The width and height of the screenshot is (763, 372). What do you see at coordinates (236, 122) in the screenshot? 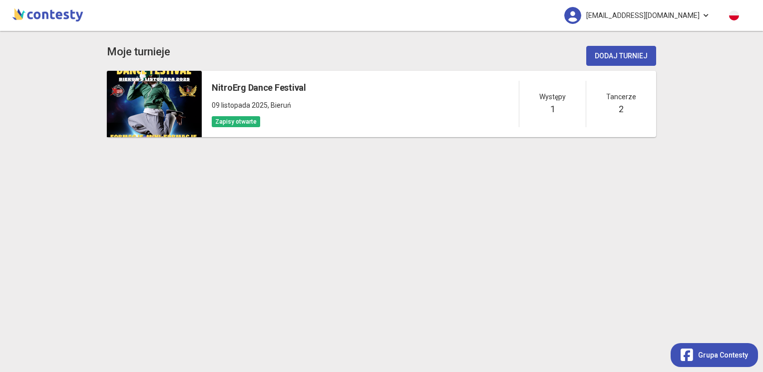
I see `span: Zapisy otwarte` at bounding box center [236, 122].